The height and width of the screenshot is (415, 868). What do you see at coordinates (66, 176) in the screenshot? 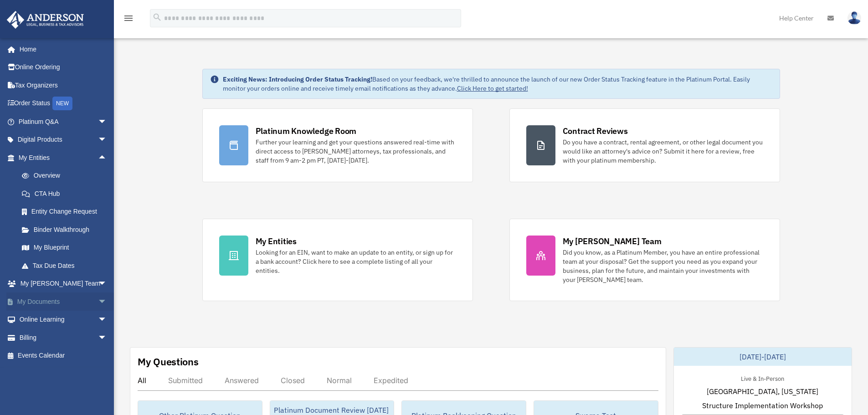
I see `a: Overview` at bounding box center [66, 176].